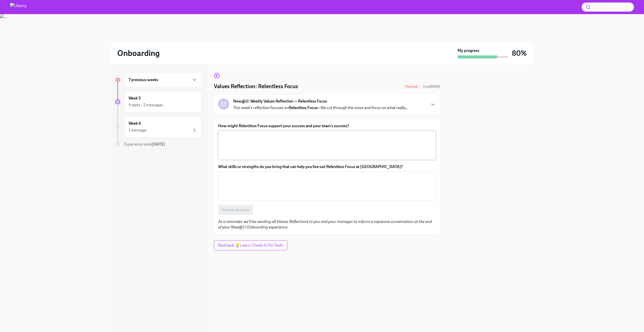 The width and height of the screenshot is (644, 332). What do you see at coordinates (163, 80) in the screenshot?
I see `div: 7 previous weeks` at bounding box center [163, 80].